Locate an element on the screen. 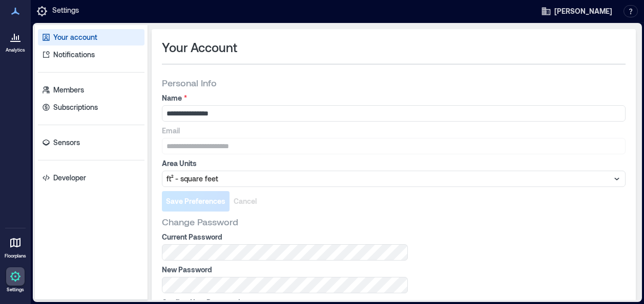 This screenshot has height=304, width=644. span: Save Preferences is located at coordinates (195, 201).